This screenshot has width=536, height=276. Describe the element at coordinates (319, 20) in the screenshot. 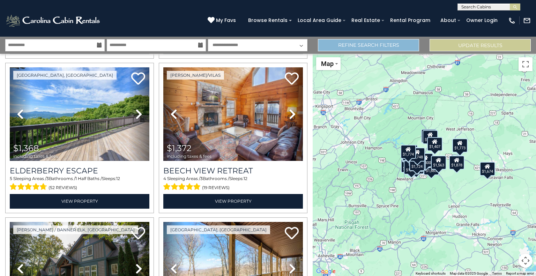

I see `a: Local Area Guide` at that location.